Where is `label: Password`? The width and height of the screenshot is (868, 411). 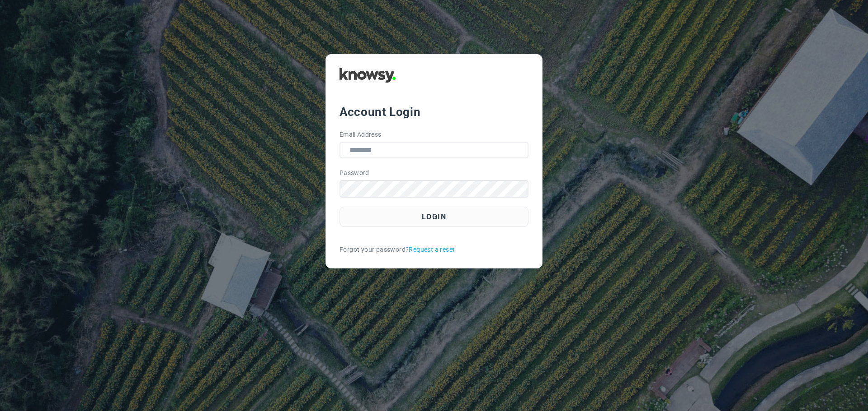 label: Password is located at coordinates (355, 173).